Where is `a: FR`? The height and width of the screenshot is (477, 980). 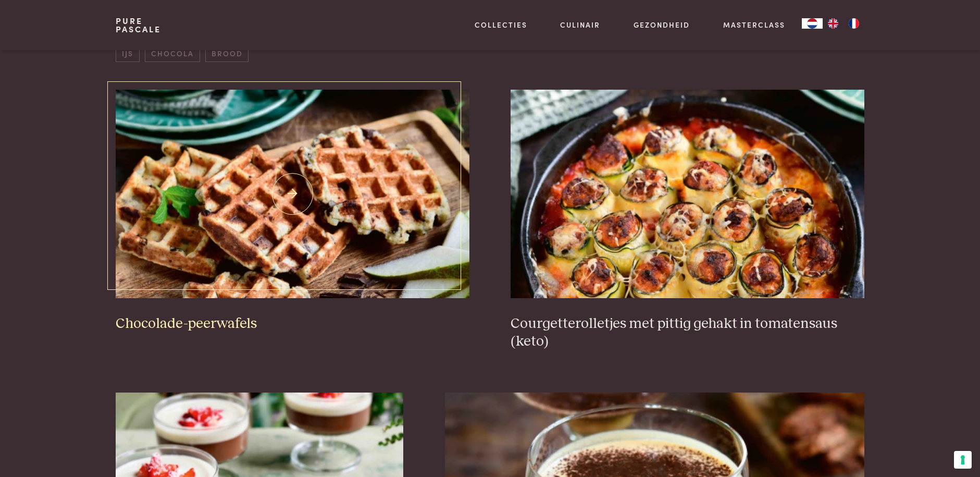 a: FR is located at coordinates (854, 24).